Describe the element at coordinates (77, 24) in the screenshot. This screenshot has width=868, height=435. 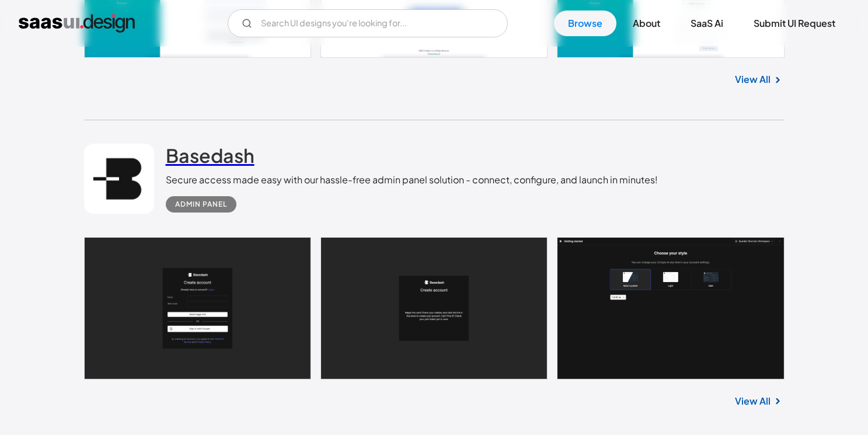
I see `a: home` at that location.